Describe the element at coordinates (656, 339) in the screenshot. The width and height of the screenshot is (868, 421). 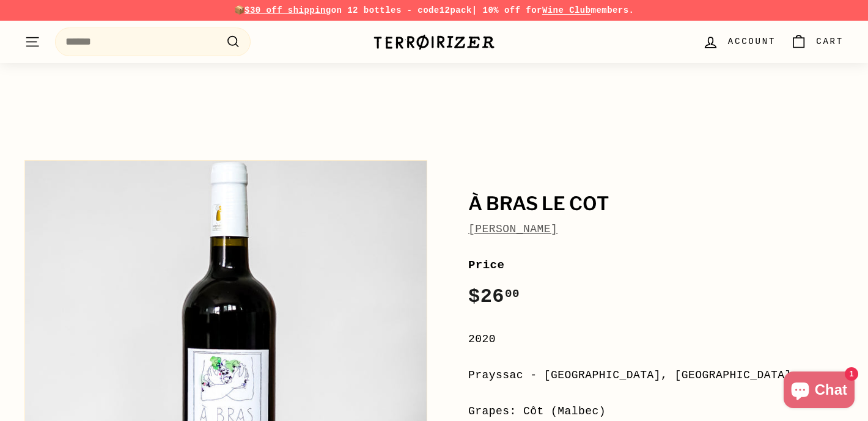
I see `div: 2020` at that location.